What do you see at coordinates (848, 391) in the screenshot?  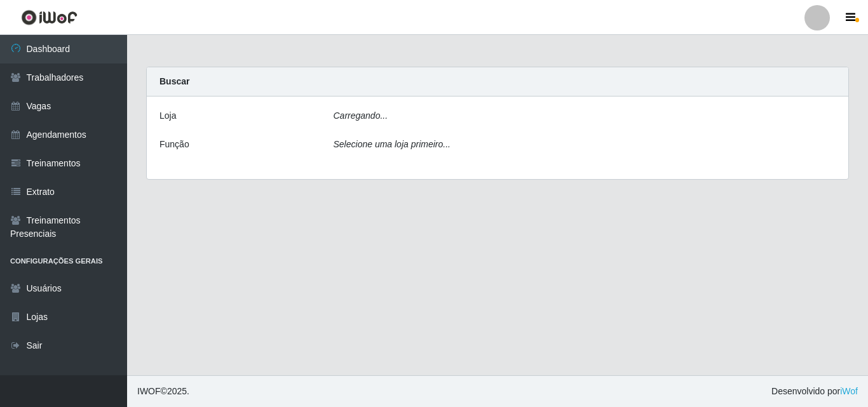 I see `a: iWof` at bounding box center [848, 391].